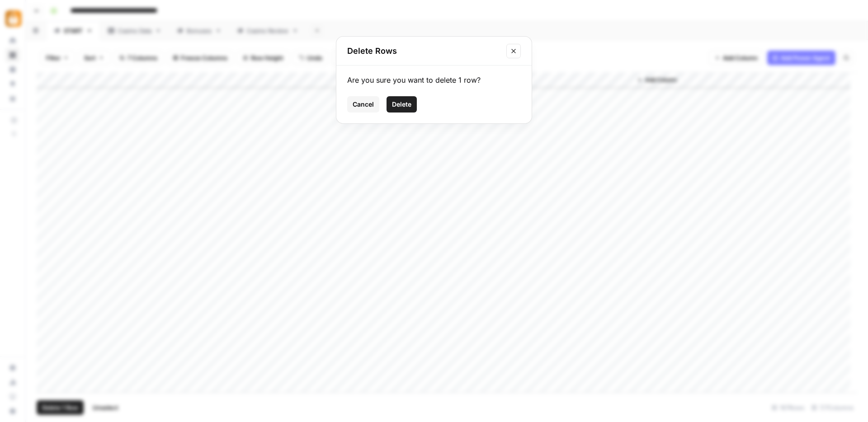 The height and width of the screenshot is (422, 868). Describe the element at coordinates (363, 104) in the screenshot. I see `span: Cancel` at that location.